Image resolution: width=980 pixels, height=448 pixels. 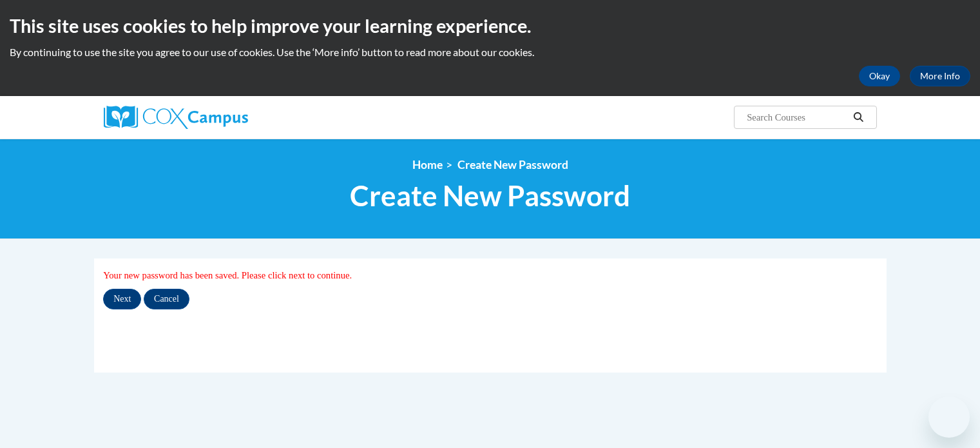 I want to click on input: Search Courses, so click(x=797, y=117).